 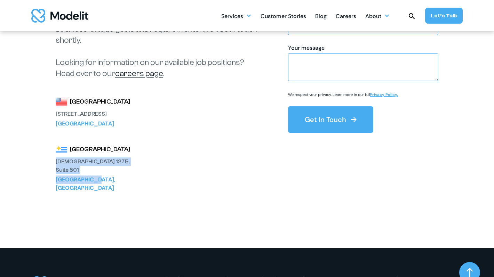 What do you see at coordinates (283, 16) in the screenshot?
I see `a: Customer Stories` at bounding box center [283, 16].